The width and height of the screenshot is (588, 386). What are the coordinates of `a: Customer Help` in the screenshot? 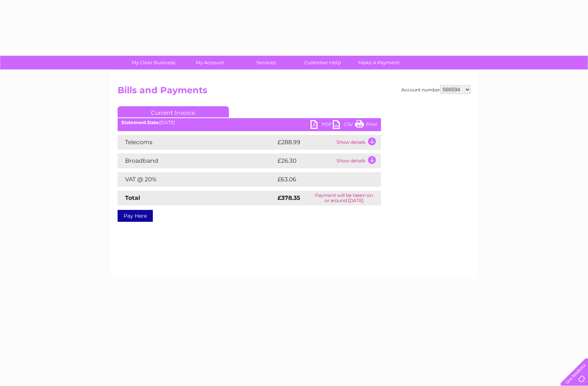 It's located at (322, 62).